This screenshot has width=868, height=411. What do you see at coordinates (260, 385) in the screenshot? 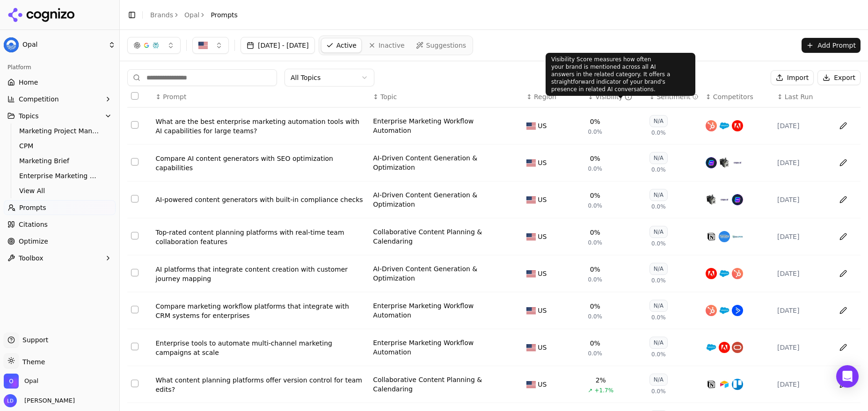
I see `a: What content planning platforms offer version control for team edits?` at bounding box center [260, 385].